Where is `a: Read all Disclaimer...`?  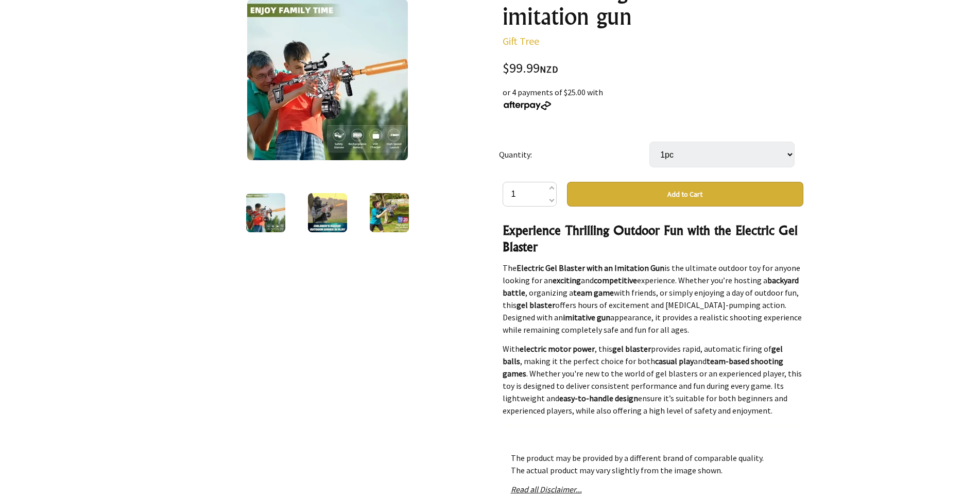 a: Read all Disclaimer... is located at coordinates (547, 489).